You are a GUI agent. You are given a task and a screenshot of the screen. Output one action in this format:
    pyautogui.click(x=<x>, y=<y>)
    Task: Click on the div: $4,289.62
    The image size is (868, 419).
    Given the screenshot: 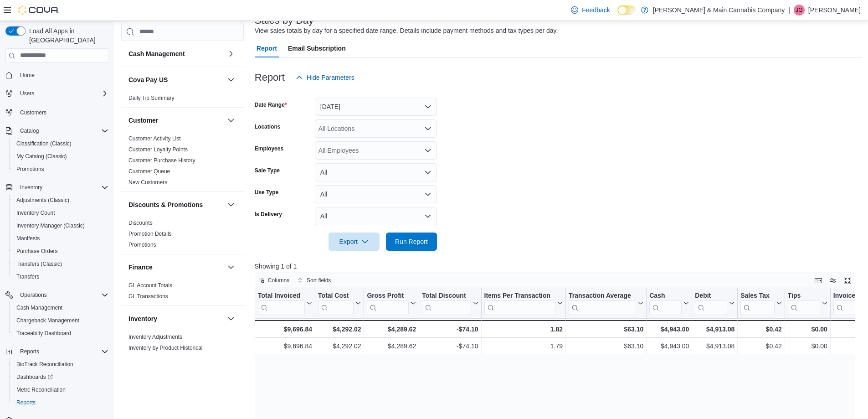 What is the action you would take?
    pyautogui.click(x=392, y=346)
    